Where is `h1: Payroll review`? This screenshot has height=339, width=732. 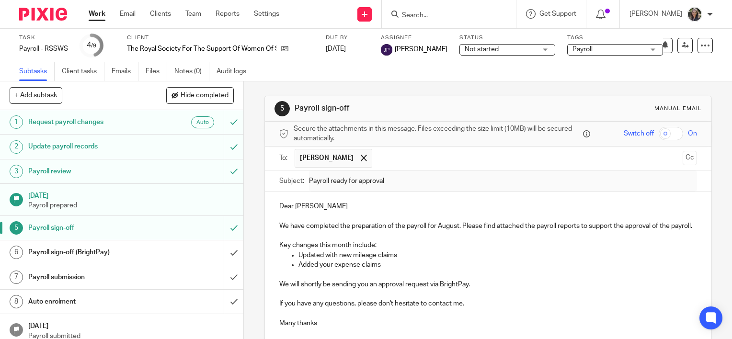
h1: Payroll review is located at coordinates (90, 171).